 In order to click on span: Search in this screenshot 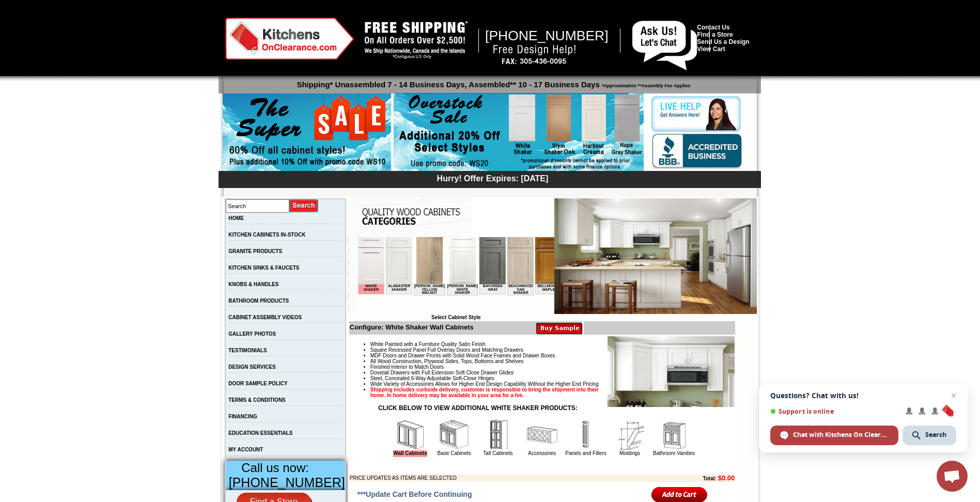, I will do `click(935, 435)`.